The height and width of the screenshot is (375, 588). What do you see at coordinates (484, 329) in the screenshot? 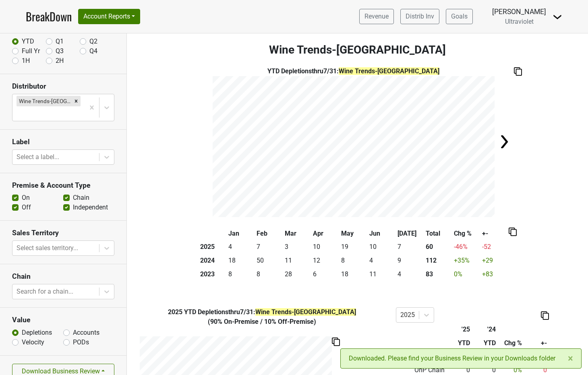
I see `th: '24` at bounding box center [484, 329].